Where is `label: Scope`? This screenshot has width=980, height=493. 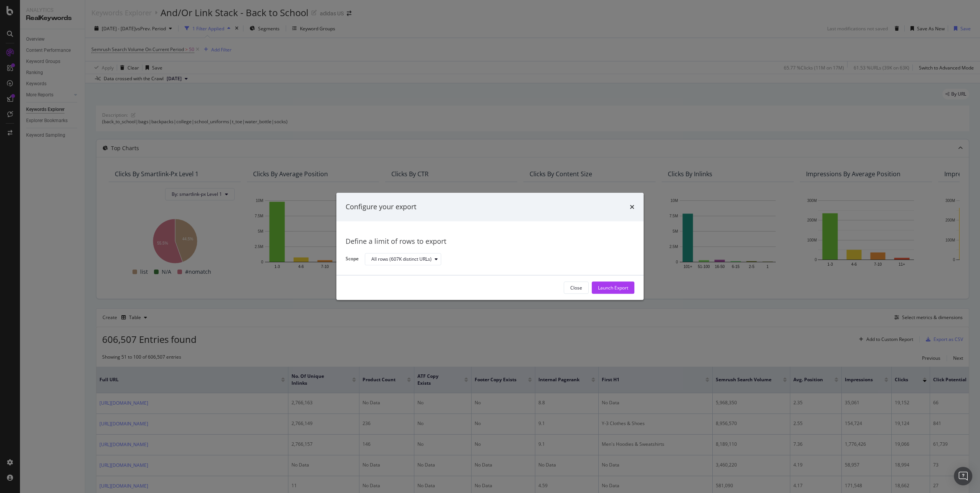 label: Scope is located at coordinates (352, 260).